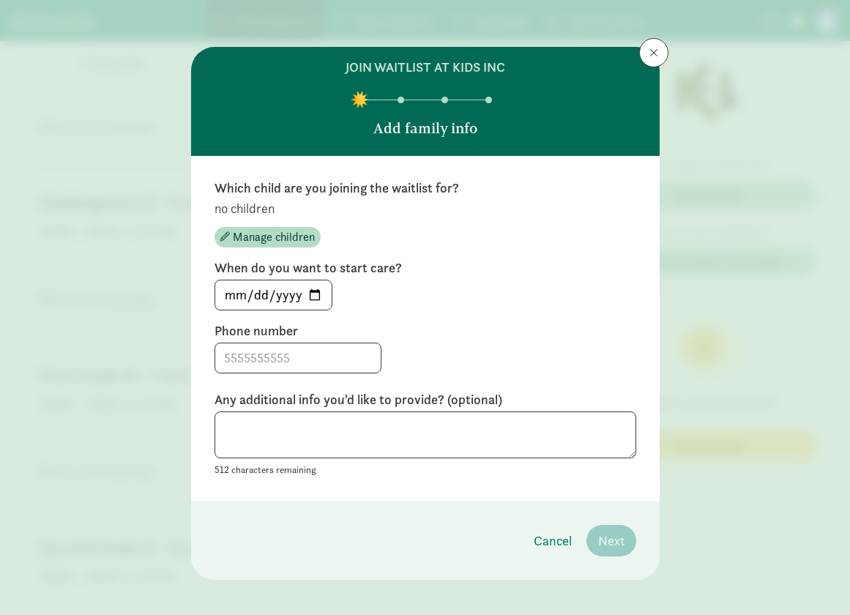  Describe the element at coordinates (612, 541) in the screenshot. I see `span: Next` at that location.